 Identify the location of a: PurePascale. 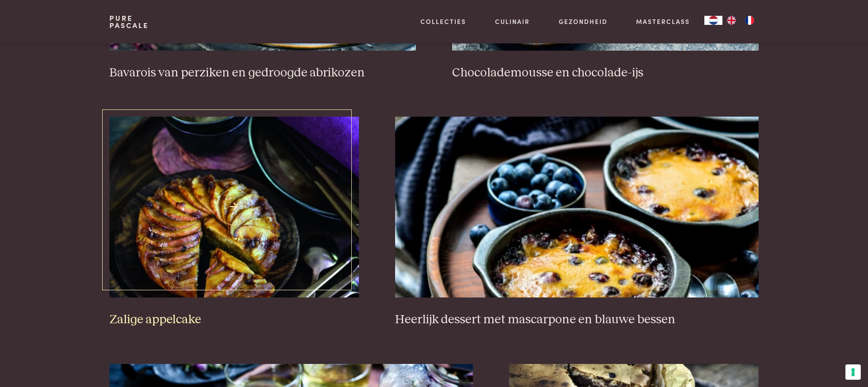
(128, 22).